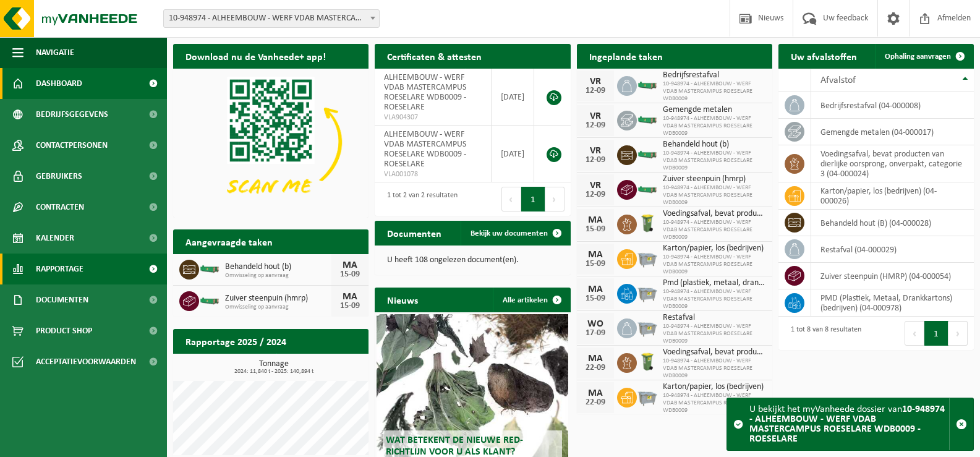 This screenshot has height=457, width=980. I want to click on a: Bekijk uw documenten, so click(515, 233).